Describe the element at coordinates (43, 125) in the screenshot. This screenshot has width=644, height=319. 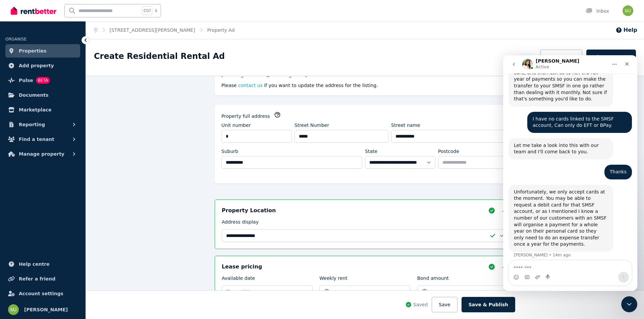
I see `button: Reporting` at that location.